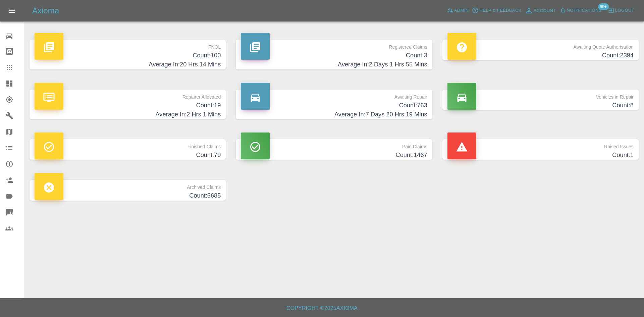 This screenshot has width=644, height=317. What do you see at coordinates (500, 10) in the screenshot?
I see `span: Help & Feedback` at bounding box center [500, 10].